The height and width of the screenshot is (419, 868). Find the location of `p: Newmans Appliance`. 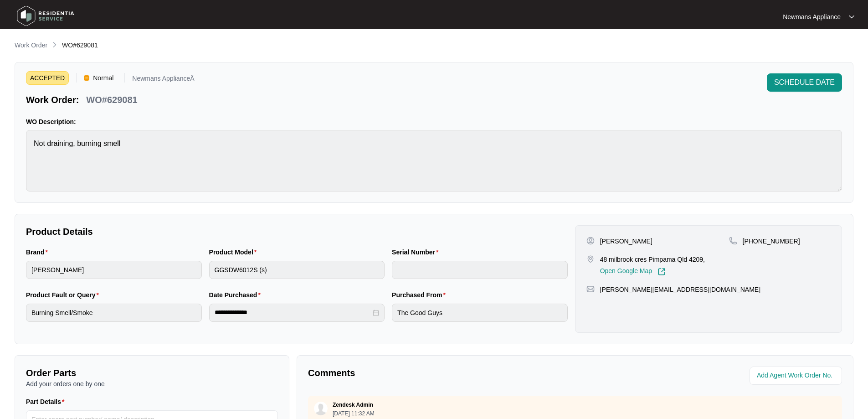

p: Newmans Appliance is located at coordinates (812, 17).